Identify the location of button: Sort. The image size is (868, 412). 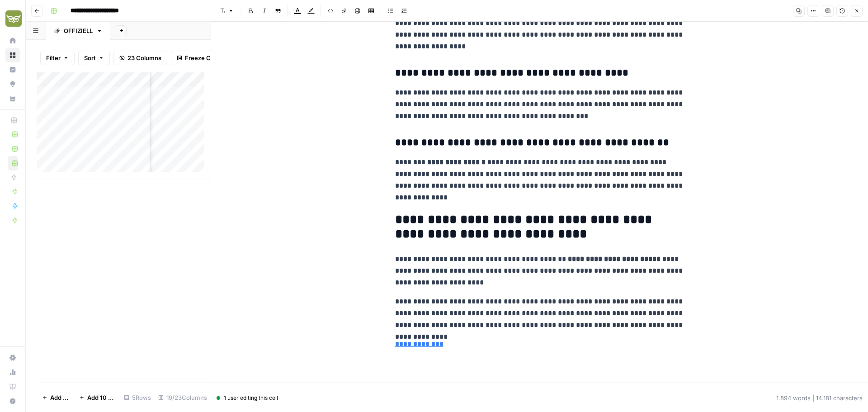
(94, 58).